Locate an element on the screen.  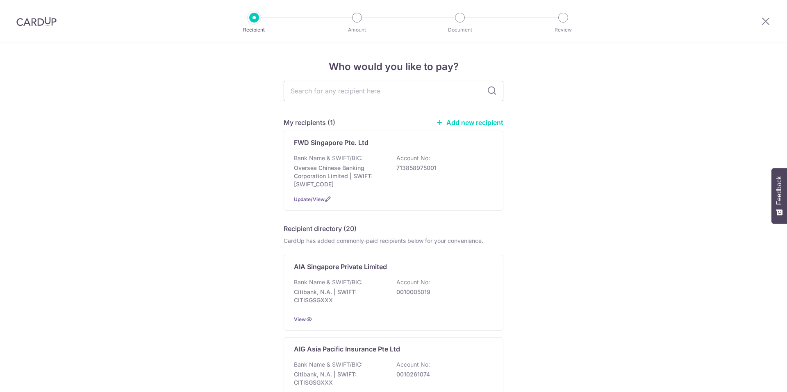
a: Add new recipient is located at coordinates (469, 123).